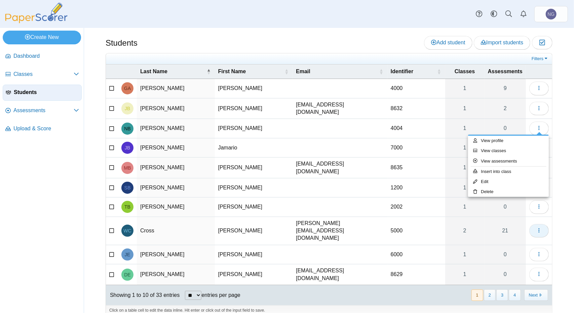  Describe the element at coordinates (127, 88) in the screenshot. I see `span: Greg Appleby` at that location.